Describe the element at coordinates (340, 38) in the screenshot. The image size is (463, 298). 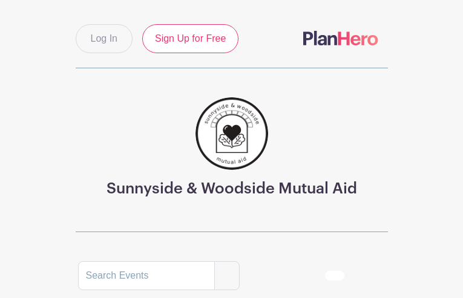
I see `img: logo-507f7623f17ff9eddc593b1ce0a138ce2505c220e1c5a4e2b4648c50719b7d32.svg` at that location.